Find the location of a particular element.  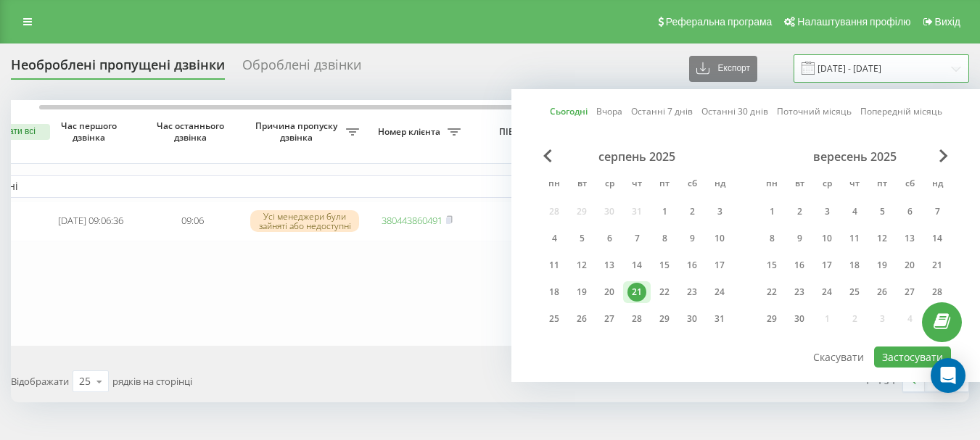

span: Причина пропуску дзвінка is located at coordinates (298, 131).